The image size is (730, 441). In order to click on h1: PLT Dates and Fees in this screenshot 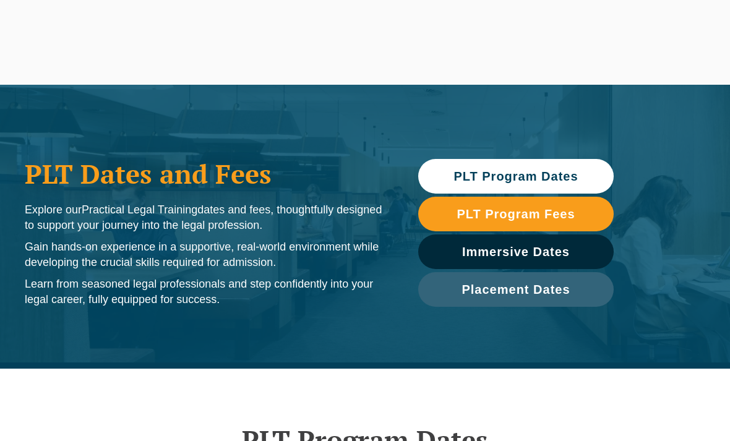, I will do `click(209, 174)`.